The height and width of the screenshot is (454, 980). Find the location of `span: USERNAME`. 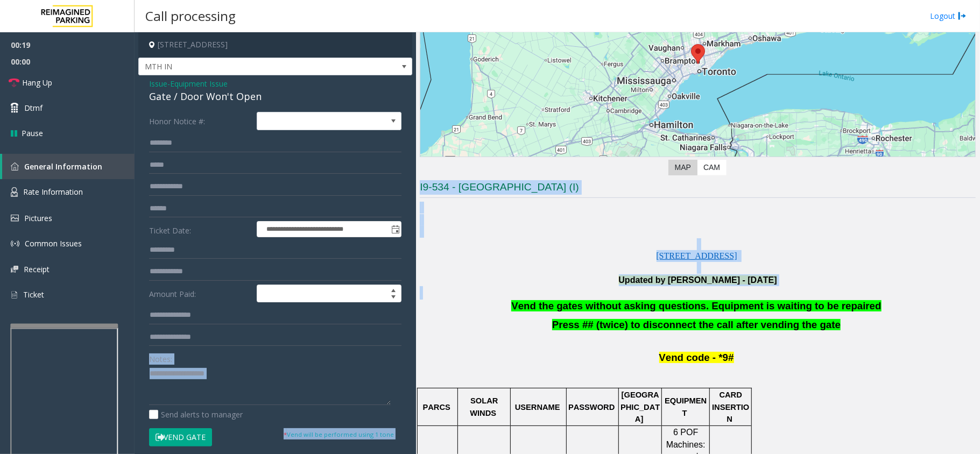

span: USERNAME is located at coordinates (537, 407).